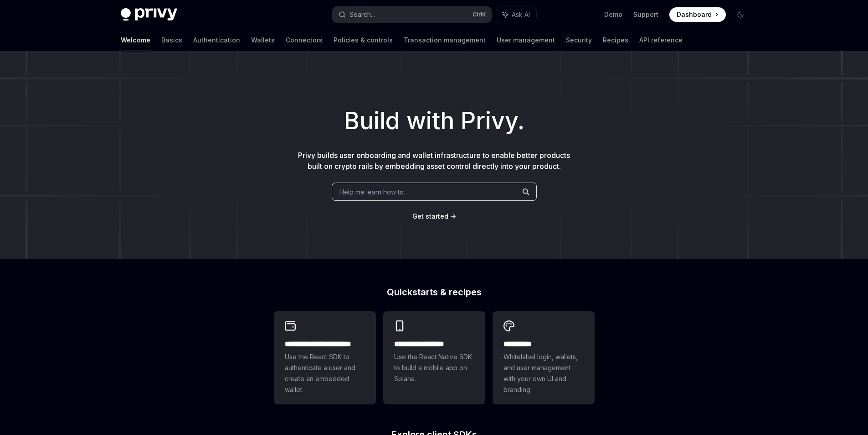 This screenshot has height=435, width=868. Describe the element at coordinates (362, 14) in the screenshot. I see `div: Search...` at that location.